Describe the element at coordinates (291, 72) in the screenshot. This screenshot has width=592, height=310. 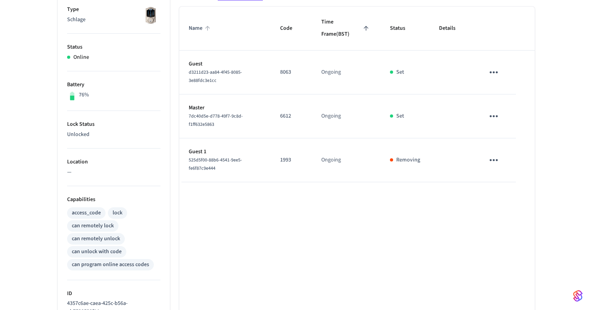
I see `p: 8063` at that location.